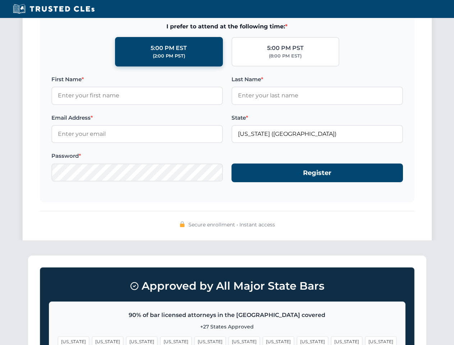 The image size is (454, 345). I want to click on label: Password, so click(137, 156).